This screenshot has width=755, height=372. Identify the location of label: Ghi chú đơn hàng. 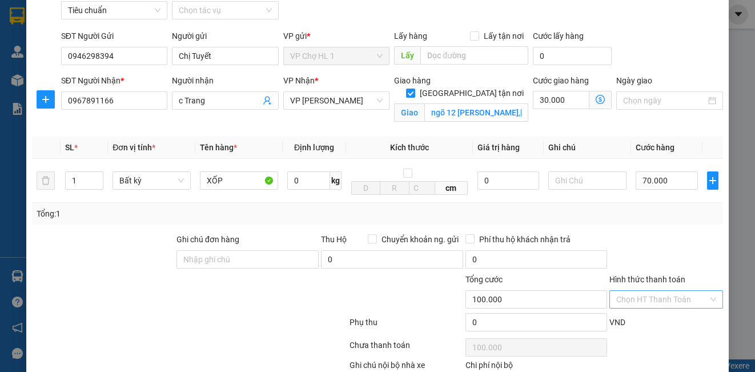
(208, 239).